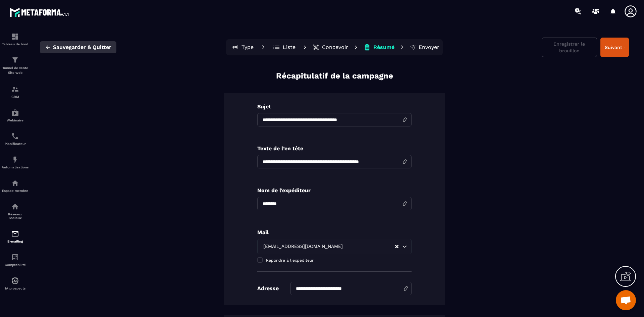 This screenshot has width=644, height=317. I want to click on img: email, so click(15, 234).